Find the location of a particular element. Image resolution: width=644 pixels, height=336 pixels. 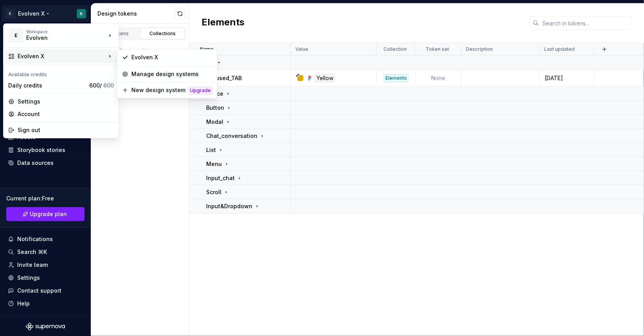

div: Sign out is located at coordinates (66, 130).